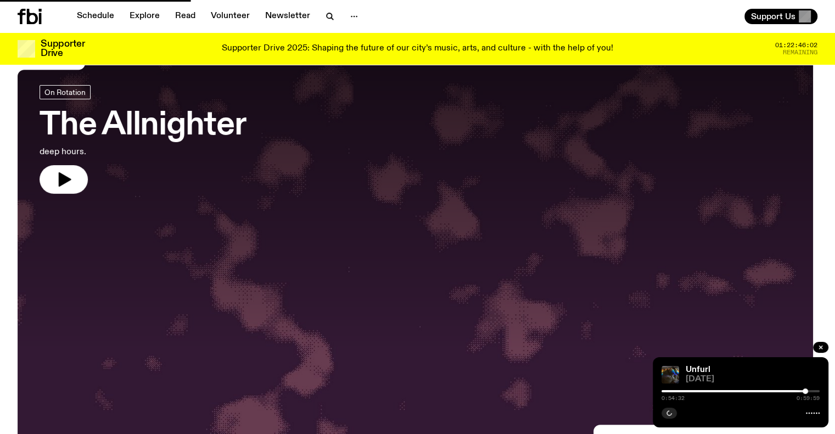  I want to click on span: Support Us, so click(773, 16).